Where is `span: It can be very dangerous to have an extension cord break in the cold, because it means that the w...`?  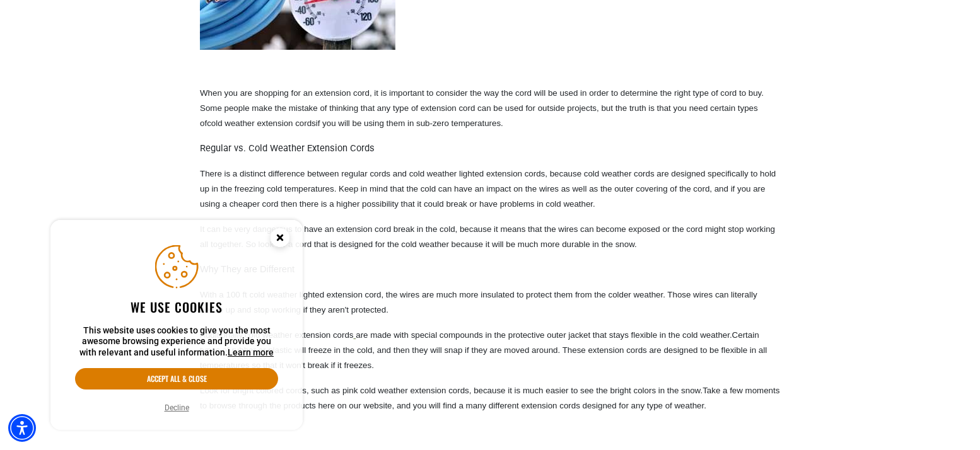 span: It can be very dangerous to have an extension cord break in the cold, because it means that the w... is located at coordinates (487, 237).